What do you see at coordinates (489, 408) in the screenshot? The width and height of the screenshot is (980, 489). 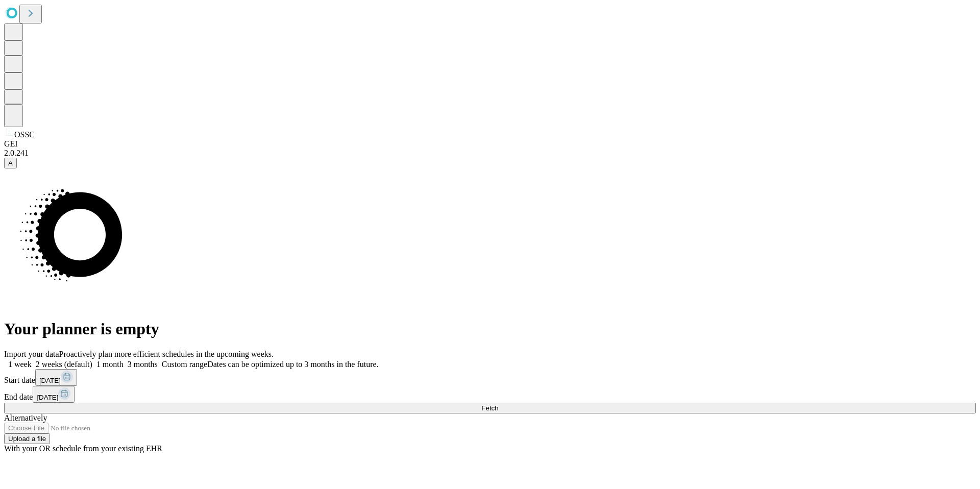 I see `span: Fetch` at bounding box center [489, 408].